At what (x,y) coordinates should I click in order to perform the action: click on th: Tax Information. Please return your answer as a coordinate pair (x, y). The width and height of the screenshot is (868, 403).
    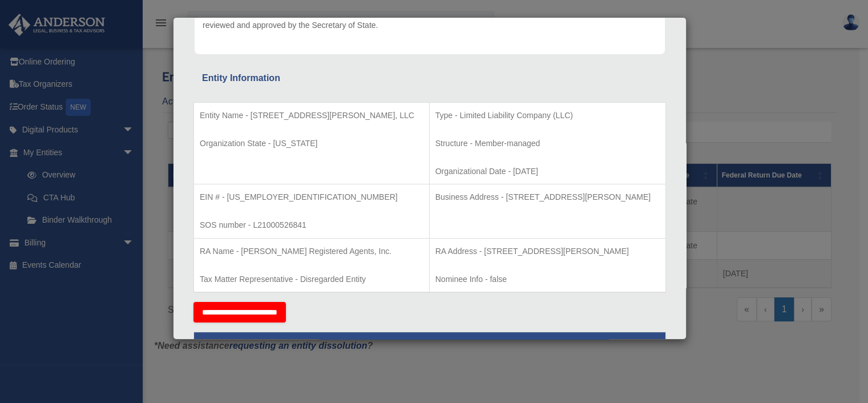
    Looking at the image, I should click on (430, 346).